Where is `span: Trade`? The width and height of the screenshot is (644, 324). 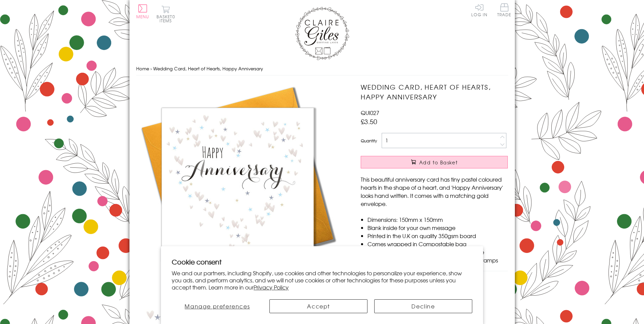 span: Trade is located at coordinates (505, 10).